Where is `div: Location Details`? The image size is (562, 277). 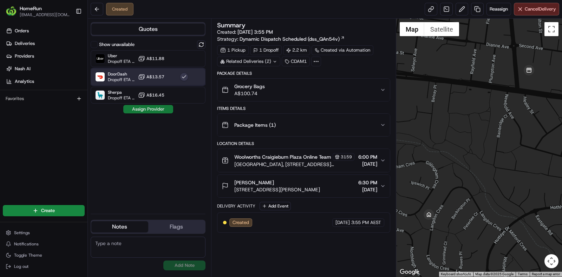
div: Location Details is located at coordinates (303, 144).